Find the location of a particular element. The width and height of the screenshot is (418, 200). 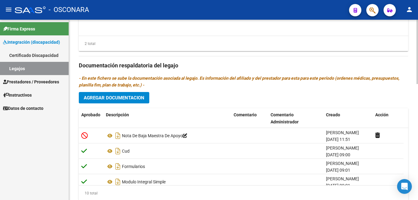

span: Instructivos is located at coordinates (17, 95).